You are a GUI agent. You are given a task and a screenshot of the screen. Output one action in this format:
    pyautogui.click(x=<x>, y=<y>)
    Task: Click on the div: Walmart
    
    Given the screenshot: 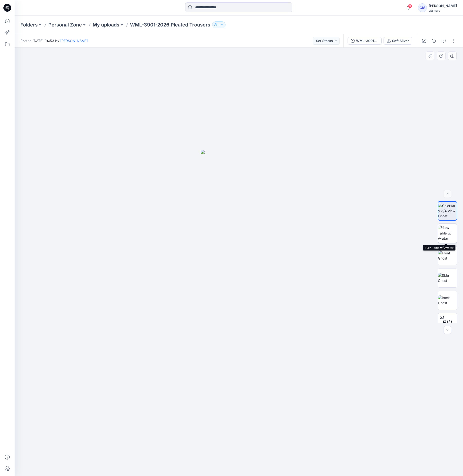 What is the action you would take?
    pyautogui.click(x=443, y=11)
    